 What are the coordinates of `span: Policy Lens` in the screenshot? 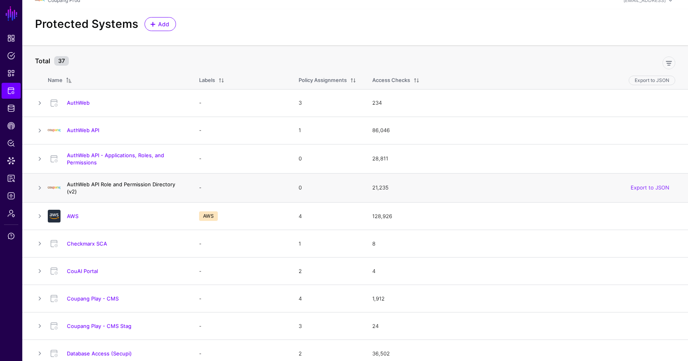 It's located at (11, 143).